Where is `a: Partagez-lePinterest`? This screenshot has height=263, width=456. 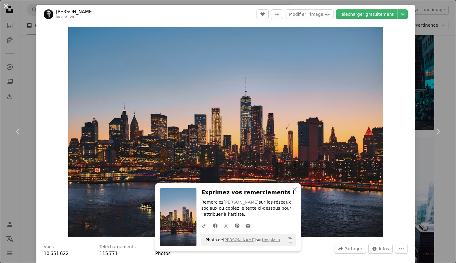 a: Partagez-lePinterest is located at coordinates (237, 225).